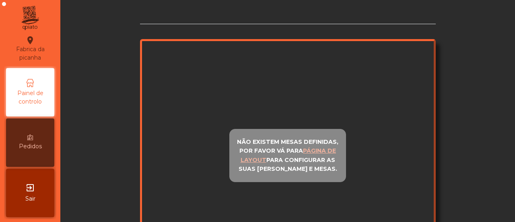 The width and height of the screenshot is (515, 222). Describe the element at coordinates (30, 40) in the screenshot. I see `i: location_on` at that location.